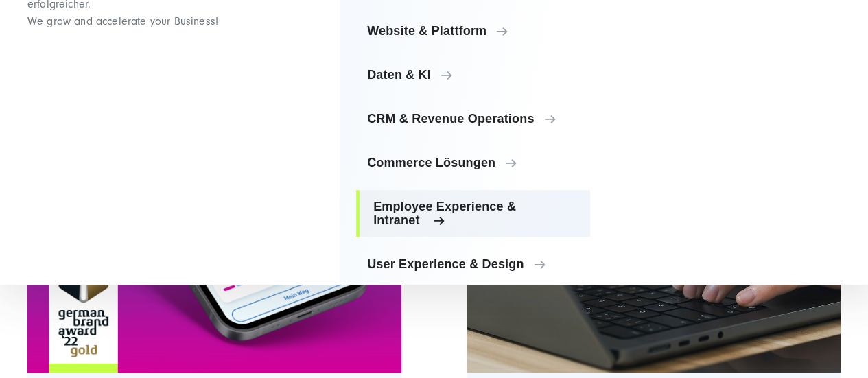 The height and width of the screenshot is (378, 868). What do you see at coordinates (473, 264) in the screenshot?
I see `a: User Experience & Design` at bounding box center [473, 264].